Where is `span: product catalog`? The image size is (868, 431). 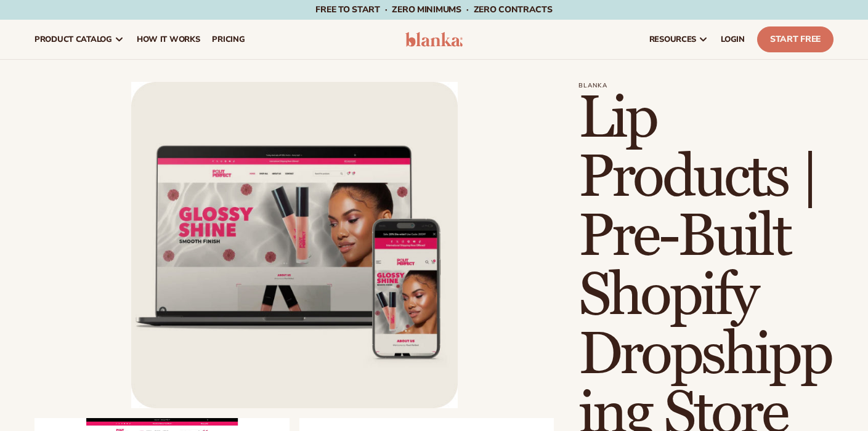
span: product catalog is located at coordinates (74, 40).